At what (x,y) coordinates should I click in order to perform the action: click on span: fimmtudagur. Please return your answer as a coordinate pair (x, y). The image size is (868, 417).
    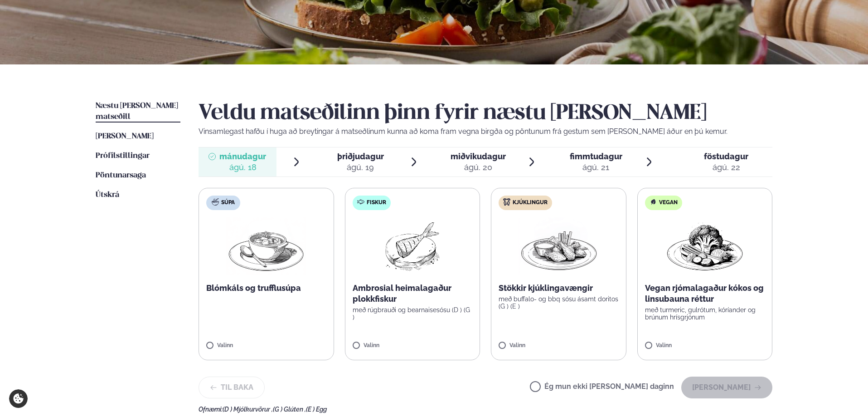
    Looking at the image, I should click on (596, 156).